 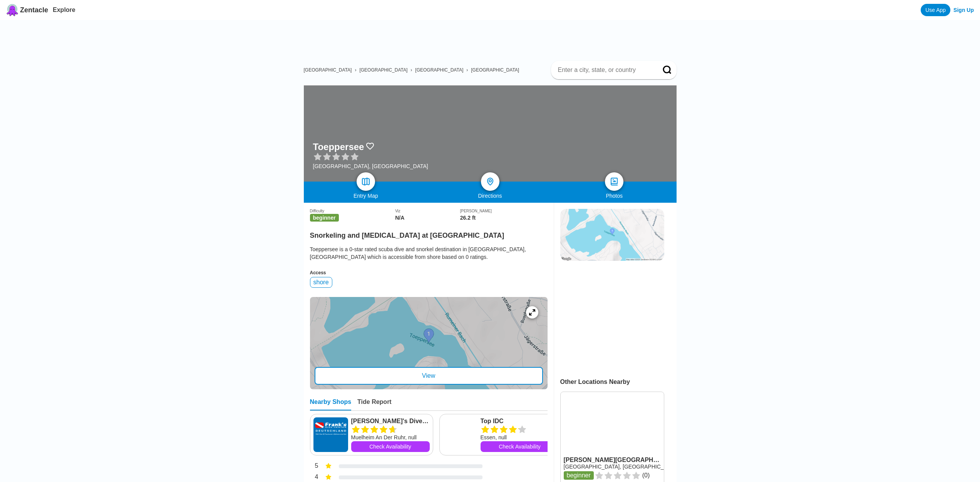 What do you see at coordinates (321, 283) in the screenshot?
I see `div: shore` at bounding box center [321, 283].